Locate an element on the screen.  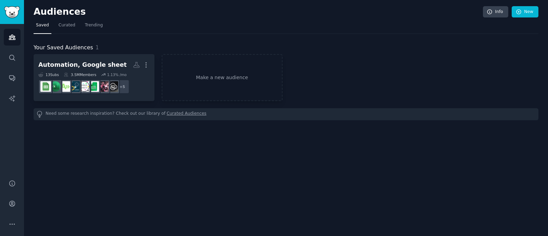
div: + 5 is located at coordinates (122, 87).